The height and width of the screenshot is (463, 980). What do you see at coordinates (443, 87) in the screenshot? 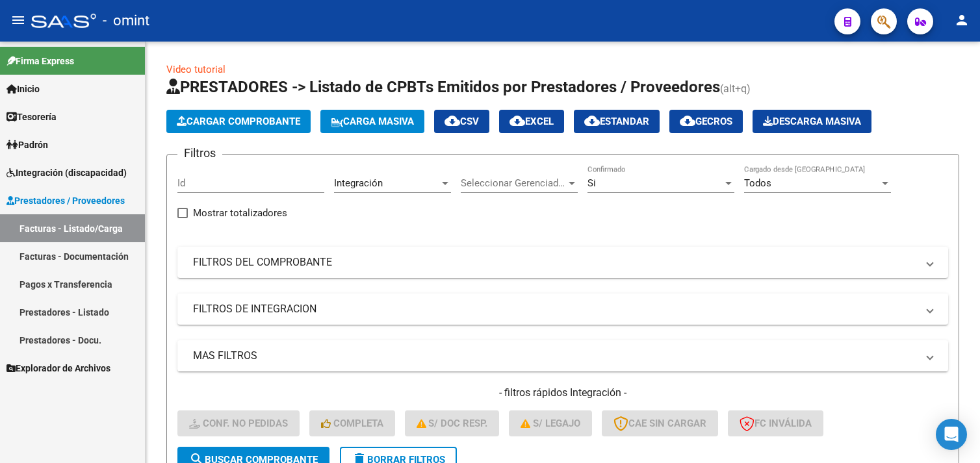
I see `span: PRESTADORES -> Listado de CPBTs Emitidos por Prestadores / Proveedores` at bounding box center [443, 87].